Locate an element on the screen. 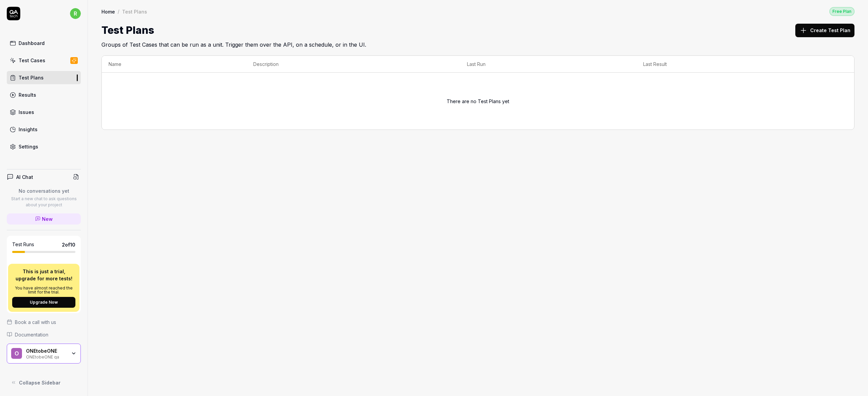 The height and width of the screenshot is (396, 868). button: Collapse Sidebar is located at coordinates (43, 382).